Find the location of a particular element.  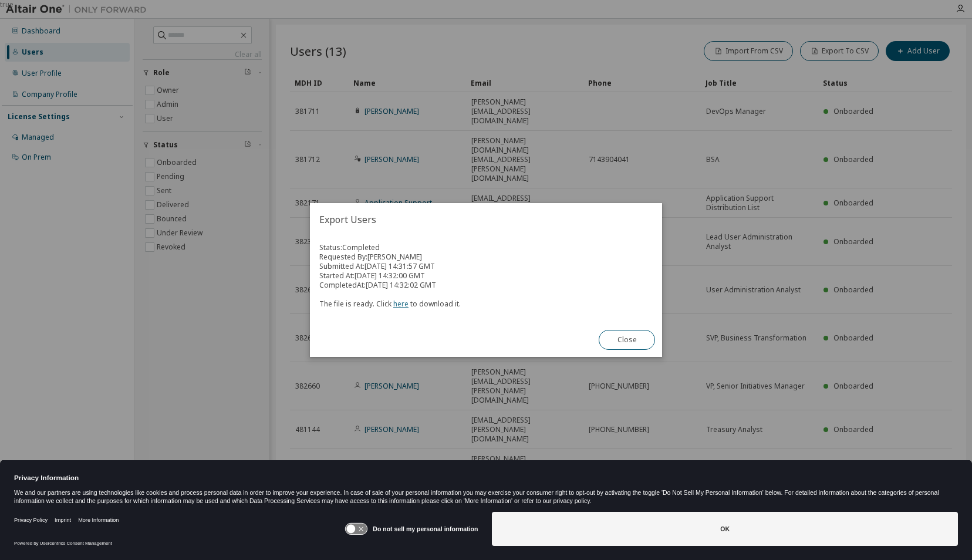

button: Close is located at coordinates (627, 340).